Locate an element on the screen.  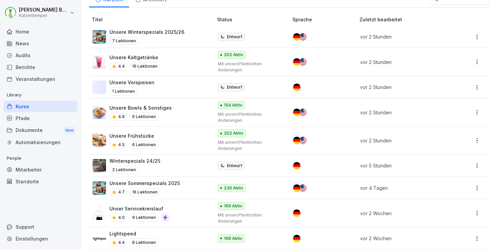
a: Veranstaltungen is located at coordinates (40, 79).